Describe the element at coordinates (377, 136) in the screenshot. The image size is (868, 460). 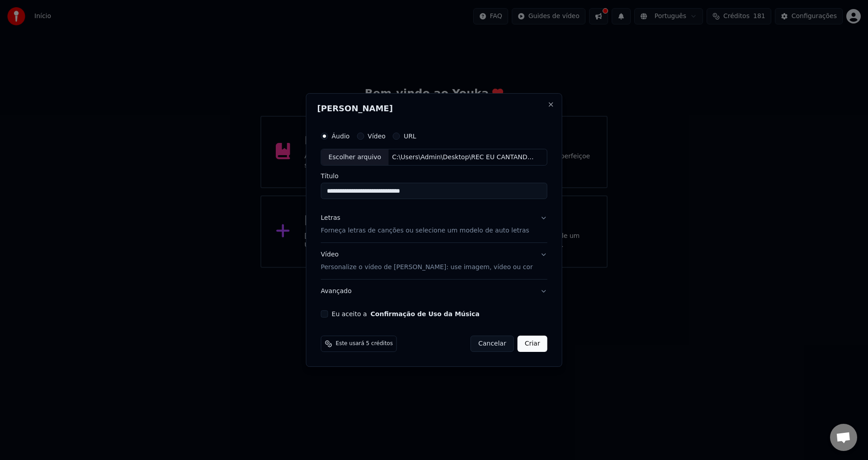
I see `label: Vídeo` at that location.